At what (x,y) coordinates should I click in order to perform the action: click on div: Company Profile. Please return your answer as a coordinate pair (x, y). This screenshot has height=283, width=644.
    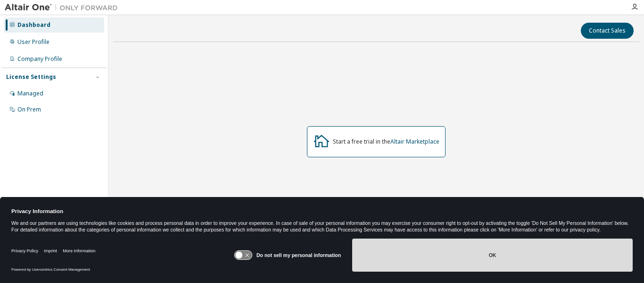
    Looking at the image, I should click on (40, 59).